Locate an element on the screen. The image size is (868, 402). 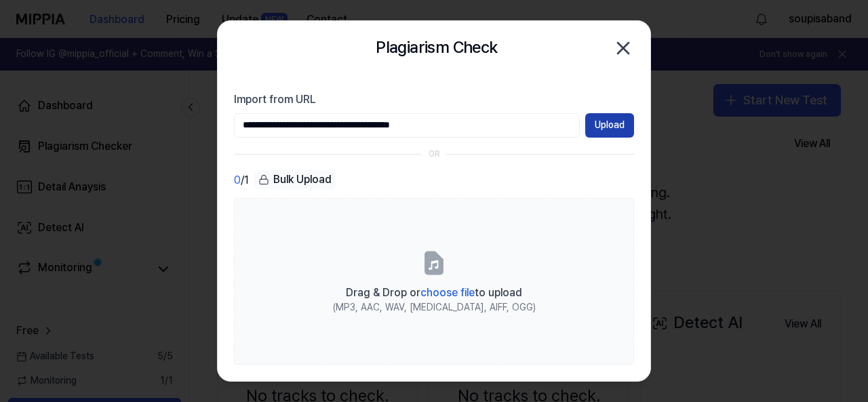
div: Bulk Upload is located at coordinates (295, 179).